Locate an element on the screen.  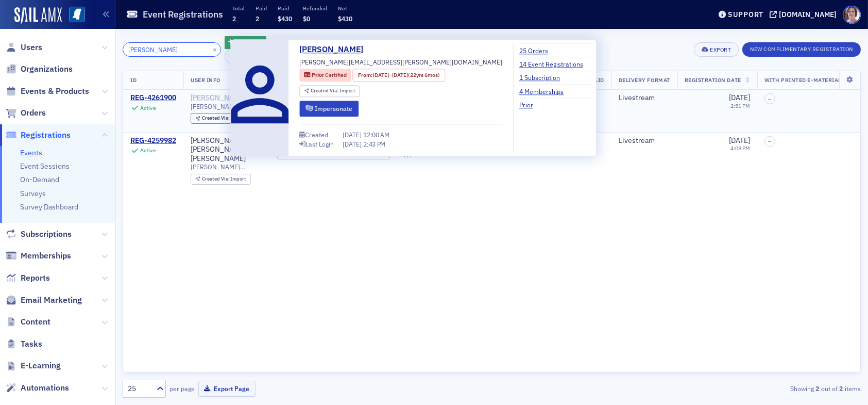
div: Prior: Prior: Certified is located at coordinates (325, 75).